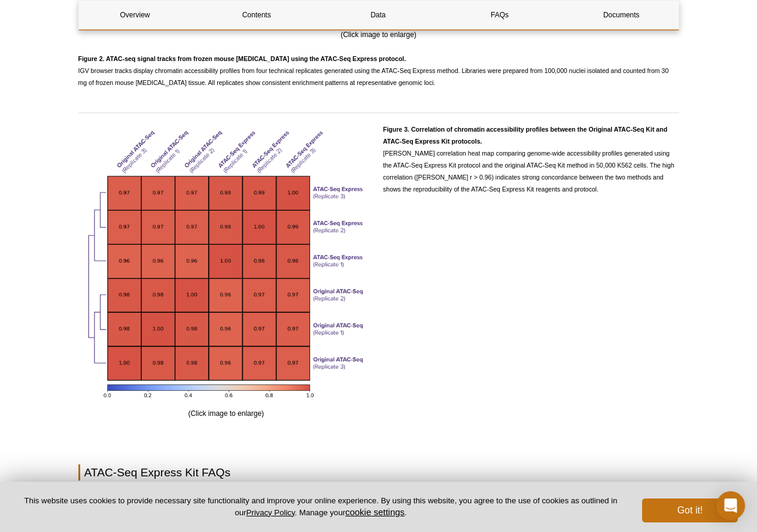  What do you see at coordinates (374, 70) in the screenshot?
I see `span: IGV browser tracks display chromatin accessibility profiles from four technical replicates genera...` at bounding box center [374, 70].